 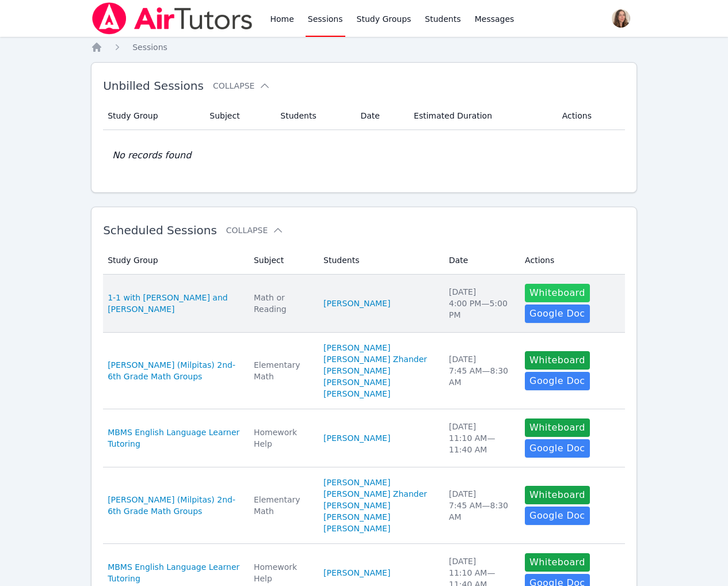 What do you see at coordinates (282, 303) in the screenshot?
I see `div: Math or Reading` at bounding box center [282, 303].